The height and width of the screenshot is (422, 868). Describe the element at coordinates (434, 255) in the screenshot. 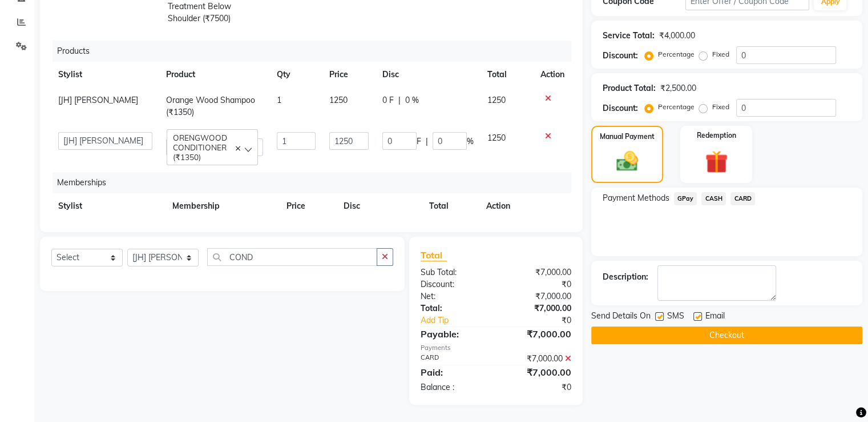

I see `span: Total` at that location.